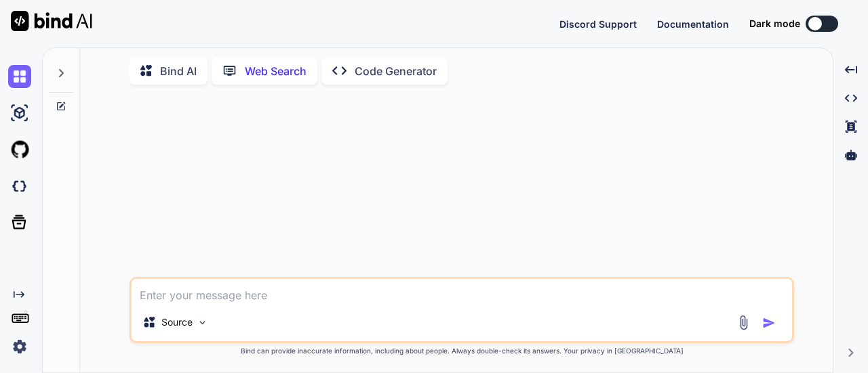 The width and height of the screenshot is (868, 373). I want to click on span: Dark mode, so click(774, 24).